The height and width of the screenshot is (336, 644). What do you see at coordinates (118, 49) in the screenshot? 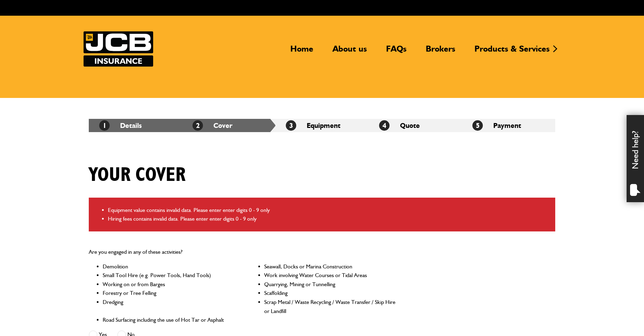
I see `a: JCB Insurance Services` at bounding box center [118, 49].